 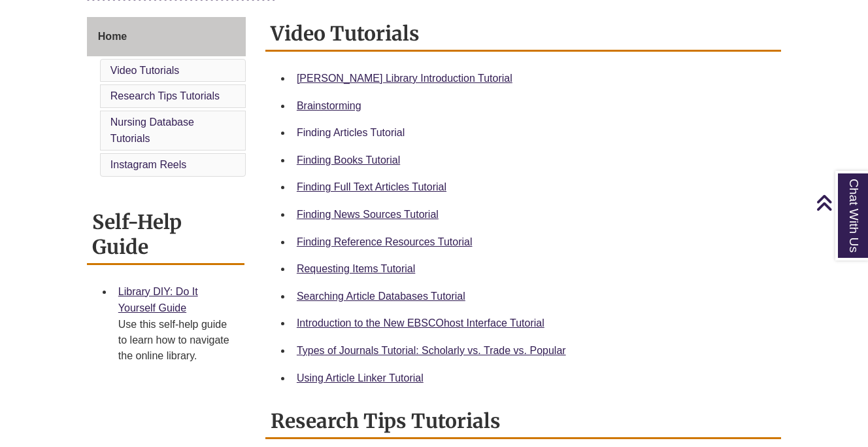 What do you see at coordinates (420, 323) in the screenshot?
I see `a: Introduction to the New EBSCOhost Interface Tutorial` at bounding box center [420, 323].